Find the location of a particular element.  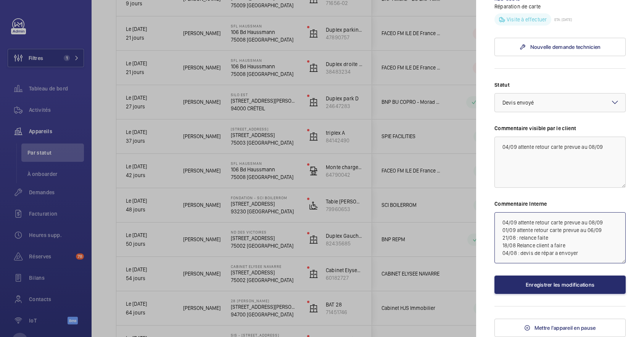

p: Réparation de carte is located at coordinates (560, 7).